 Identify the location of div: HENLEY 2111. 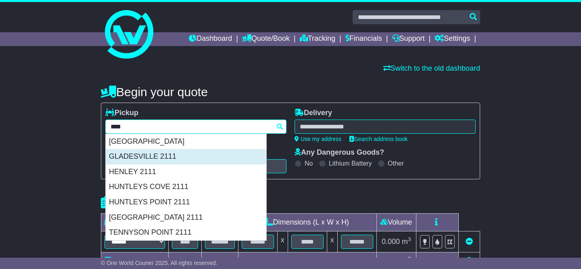
(186, 172).